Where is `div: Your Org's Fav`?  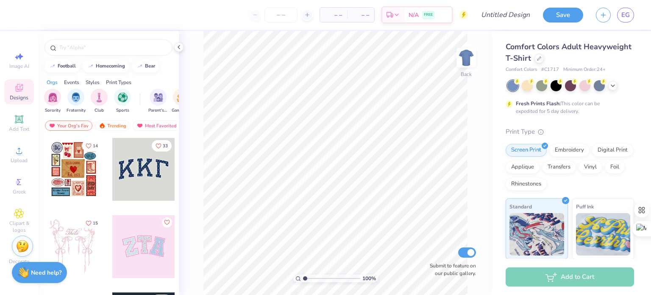 div: Your Org's Fav is located at coordinates (69, 125).